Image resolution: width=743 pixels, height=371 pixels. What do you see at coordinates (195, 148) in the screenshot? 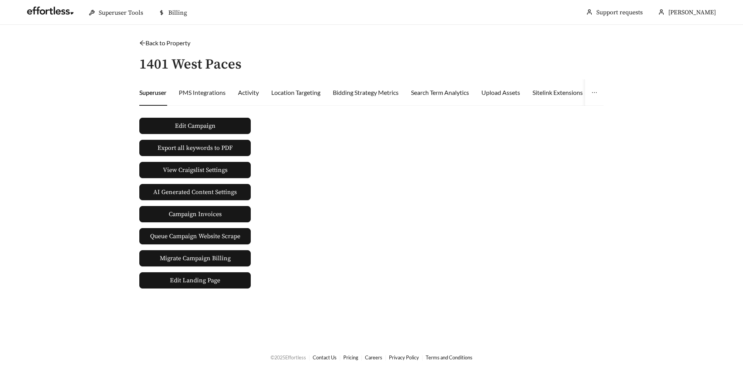
I see `button: Export all keywords to PDF` at bounding box center [195, 148].